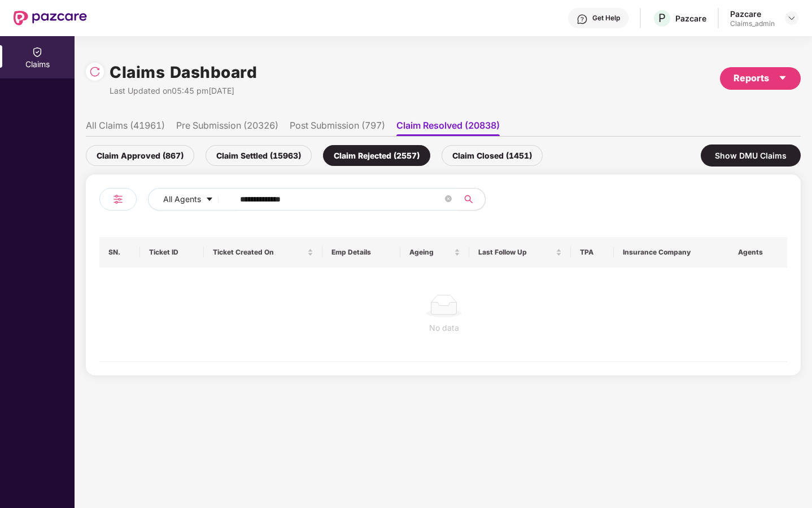  What do you see at coordinates (516, 253) in the screenshot?
I see `span: Last Follow Up` at bounding box center [516, 253].